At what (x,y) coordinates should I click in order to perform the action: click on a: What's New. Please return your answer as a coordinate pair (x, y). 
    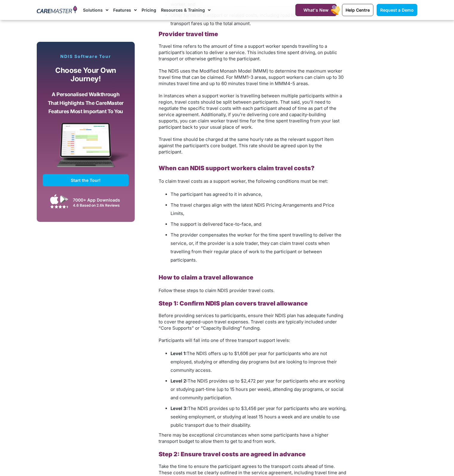
    Looking at the image, I should click on (317, 10).